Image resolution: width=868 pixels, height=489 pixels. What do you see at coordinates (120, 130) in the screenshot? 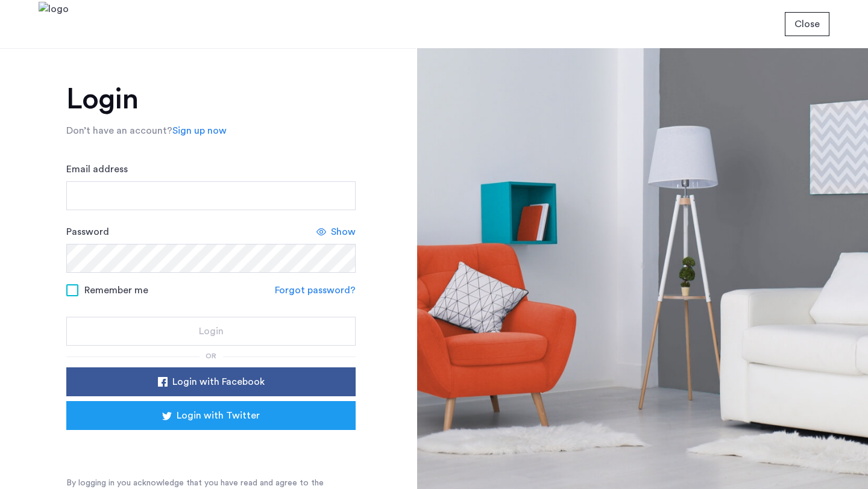
I see `span: Don’t have an account?` at bounding box center [120, 130].